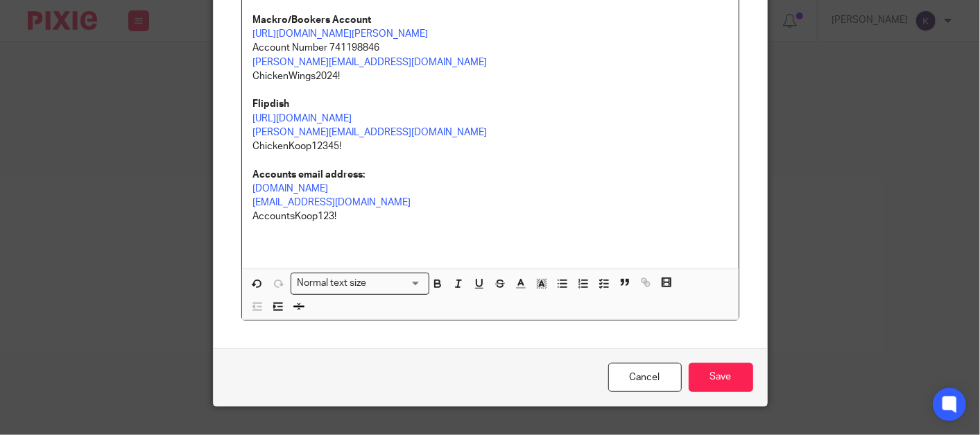 The width and height of the screenshot is (980, 435). I want to click on span: Normal text size, so click(332, 283).